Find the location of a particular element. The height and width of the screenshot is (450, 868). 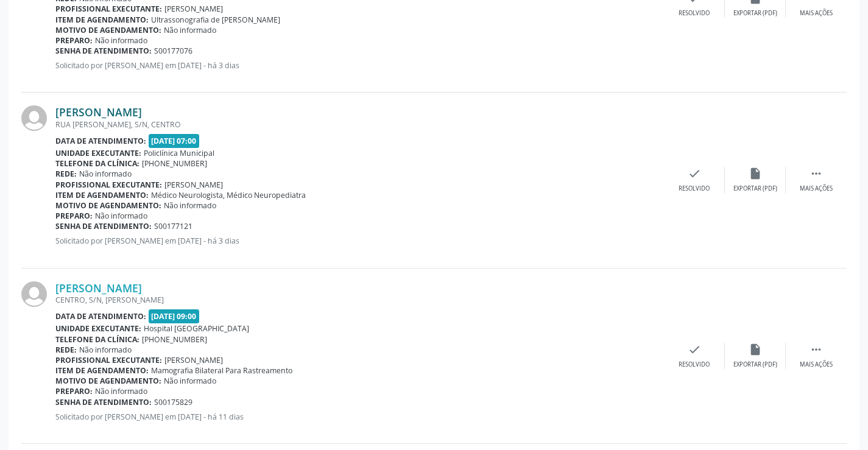

span: S00175829 is located at coordinates (173, 402).